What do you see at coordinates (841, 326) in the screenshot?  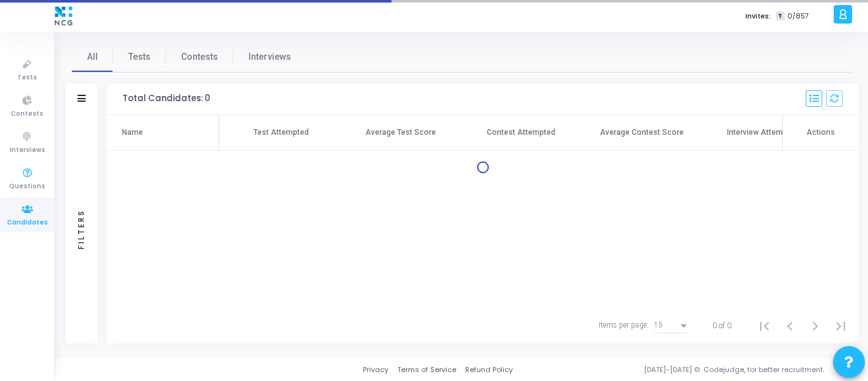 I see `button: Last page` at bounding box center [841, 326].